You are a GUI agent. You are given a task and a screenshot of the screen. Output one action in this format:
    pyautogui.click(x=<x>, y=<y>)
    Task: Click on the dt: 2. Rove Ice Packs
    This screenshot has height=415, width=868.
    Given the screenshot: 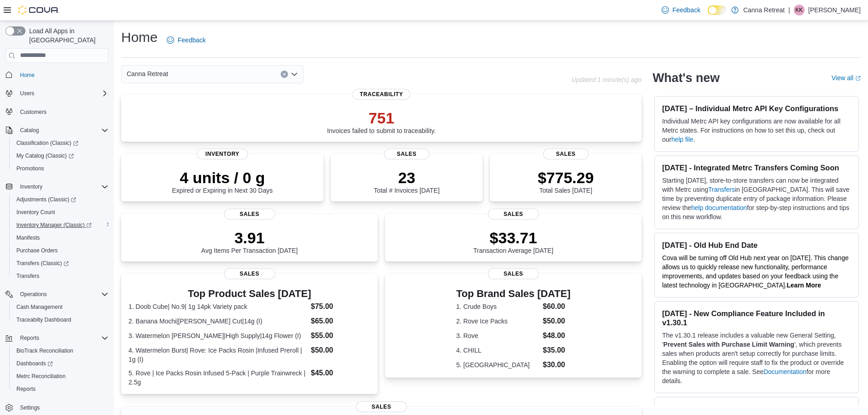 What is the action you would take?
    pyautogui.click(x=497, y=321)
    